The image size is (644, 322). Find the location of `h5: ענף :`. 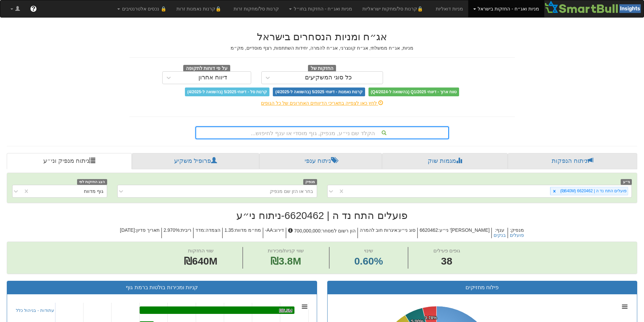

h5: ענף : is located at coordinates (499, 233).